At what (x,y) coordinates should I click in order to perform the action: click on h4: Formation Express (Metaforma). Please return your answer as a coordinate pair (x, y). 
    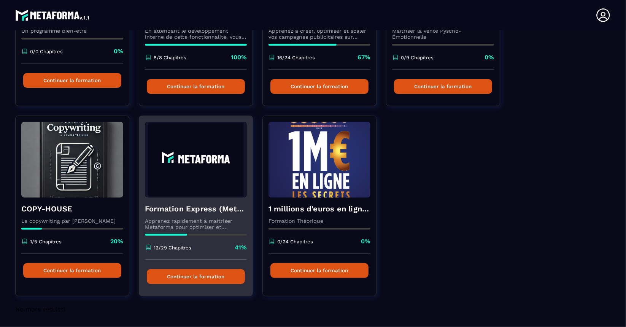
    Looking at the image, I should click on (196, 209).